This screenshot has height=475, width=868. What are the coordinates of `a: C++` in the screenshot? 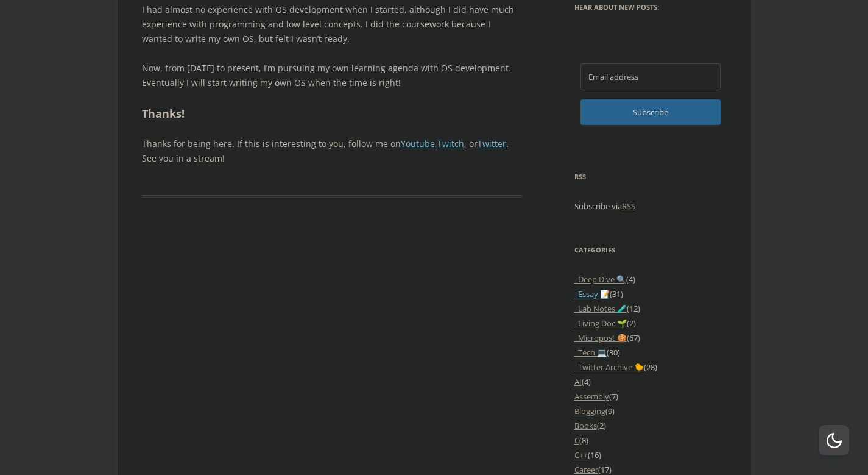 It's located at (581, 455).